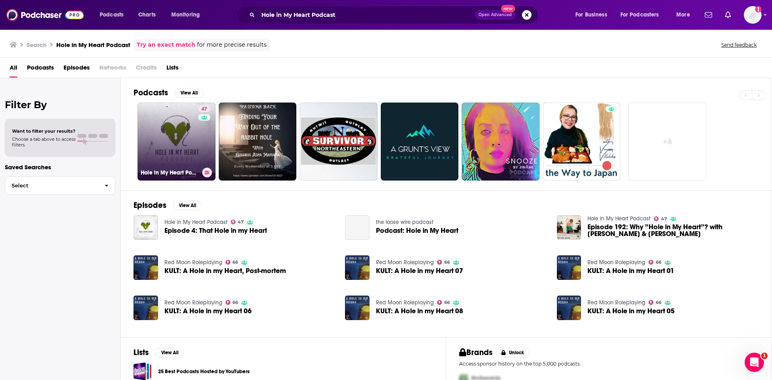  I want to click on span: Want to filter your results?, so click(44, 131).